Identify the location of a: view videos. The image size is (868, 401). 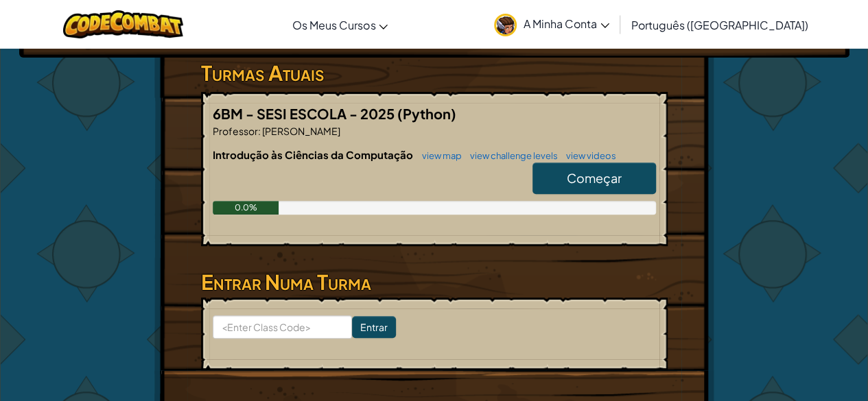
(587, 156).